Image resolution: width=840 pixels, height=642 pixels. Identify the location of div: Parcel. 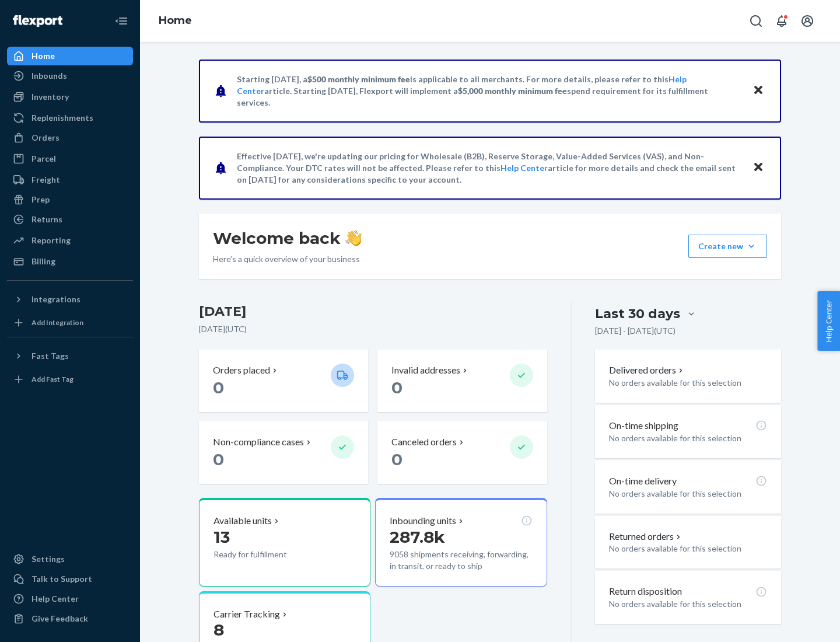
(44, 159).